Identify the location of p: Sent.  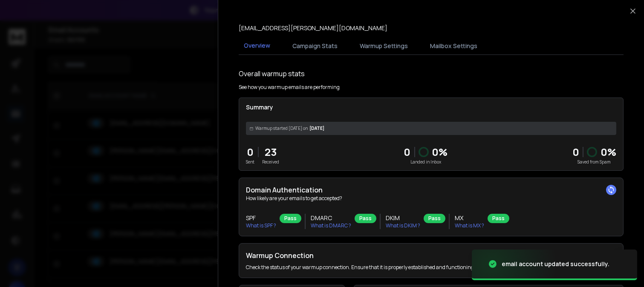
(250, 162).